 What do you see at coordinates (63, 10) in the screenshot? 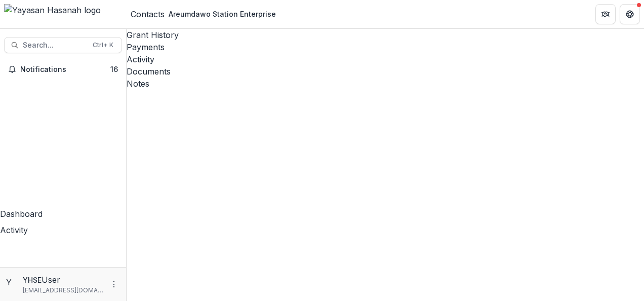
I see `img: Yayasan Hasanah logo` at bounding box center [63, 10].